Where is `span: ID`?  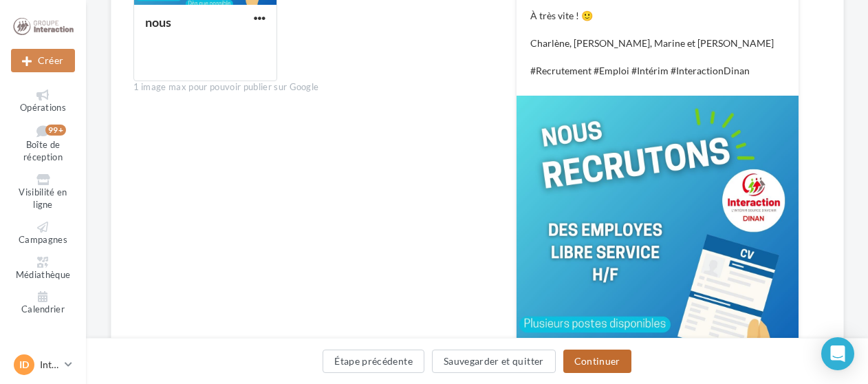
span: ID is located at coordinates (24, 365).